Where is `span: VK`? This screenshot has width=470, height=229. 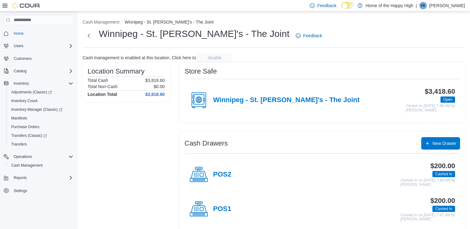 span: VK is located at coordinates (423, 6).